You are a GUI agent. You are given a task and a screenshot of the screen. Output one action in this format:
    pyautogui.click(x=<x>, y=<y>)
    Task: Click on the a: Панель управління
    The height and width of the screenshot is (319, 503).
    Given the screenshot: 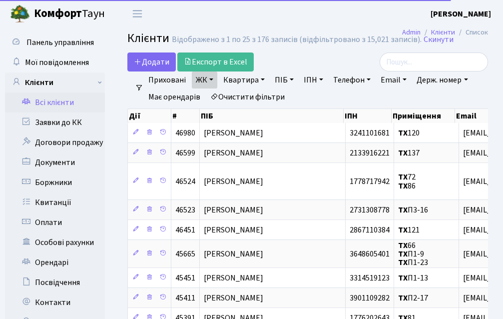 What is the action you would take?
    pyautogui.click(x=55, y=42)
    